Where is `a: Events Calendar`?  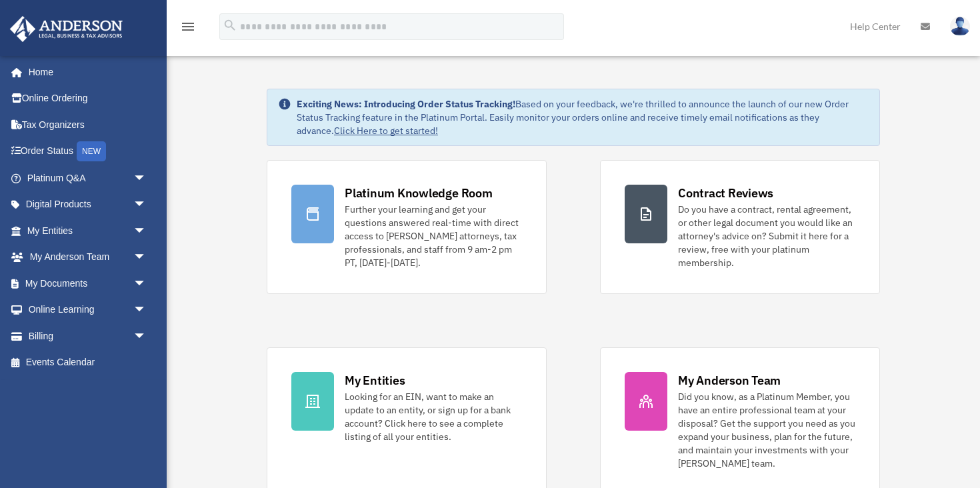
a: Events Calendar is located at coordinates (88, 363).